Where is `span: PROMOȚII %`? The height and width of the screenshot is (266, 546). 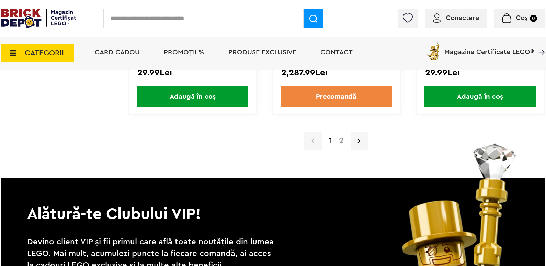
span: PROMOȚII % is located at coordinates (184, 52).